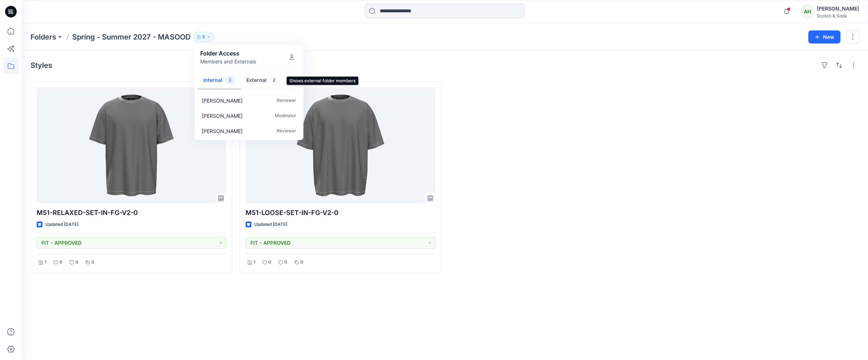 The width and height of the screenshot is (868, 360). Describe the element at coordinates (222, 100) in the screenshot. I see `p: Meeri Sorvari` at that location.